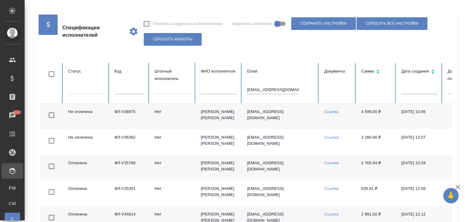 Image resolution: width=465 pixels, height=222 pixels. What do you see at coordinates (130, 116) in the screenshot?
I see `td: ФЛ-V36875` at bounding box center [130, 116].